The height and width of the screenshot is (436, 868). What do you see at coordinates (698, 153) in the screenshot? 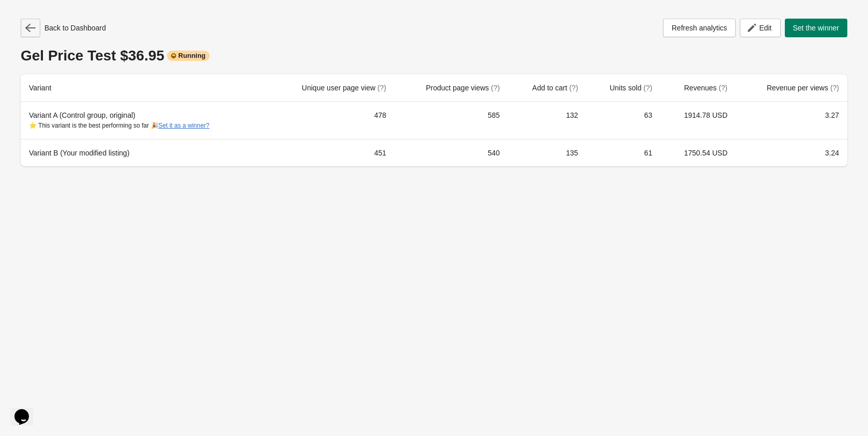
I see `td: 1750.54 USD` at bounding box center [698, 153].